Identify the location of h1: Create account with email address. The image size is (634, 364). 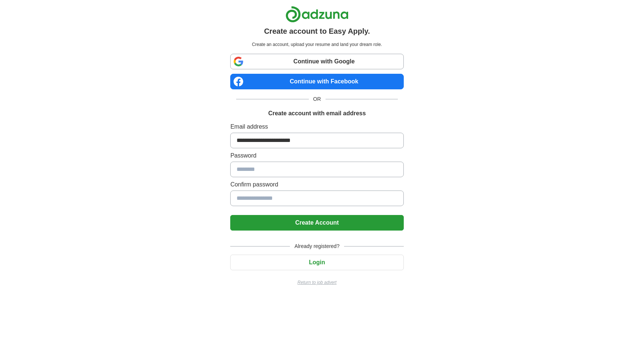
(317, 113).